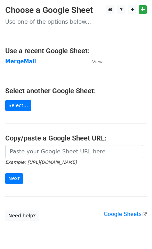  Describe the element at coordinates (18, 106) in the screenshot. I see `a: Select...` at that location.